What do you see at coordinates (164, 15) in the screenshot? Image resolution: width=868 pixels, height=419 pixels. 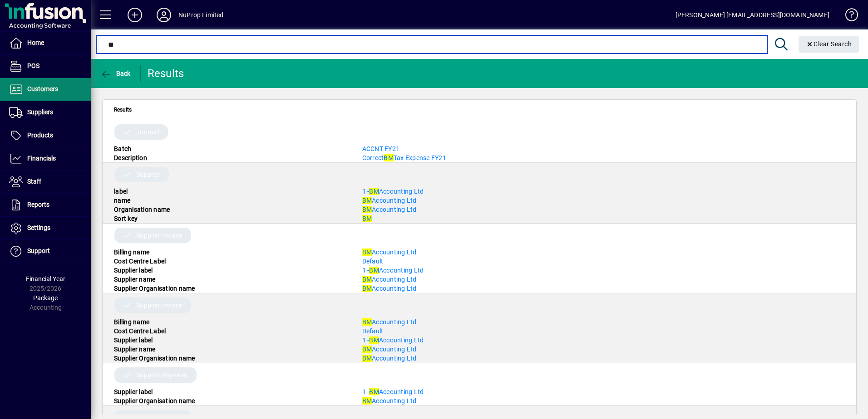 I see `button: Profile` at bounding box center [164, 15].